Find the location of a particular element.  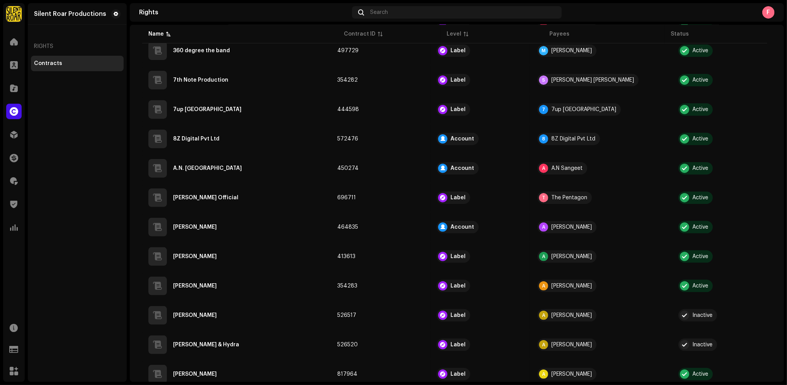

span: Search is located at coordinates (379, 12).